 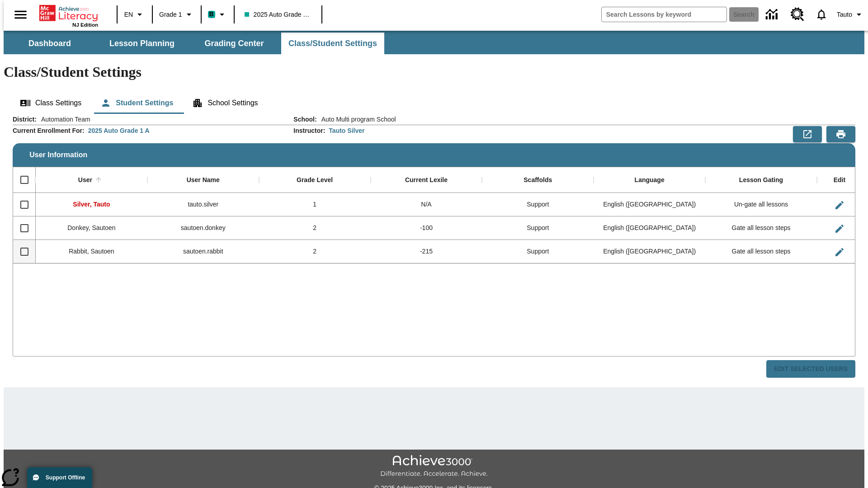 I want to click on h1: Class/Student Settings, so click(x=434, y=72).